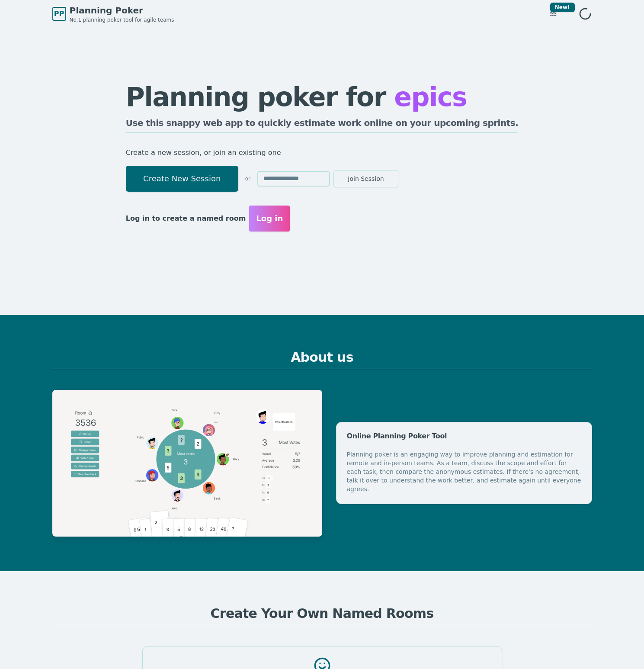 The image size is (644, 669). I want to click on span: No.1 planning poker tool for agile teams, so click(122, 20).